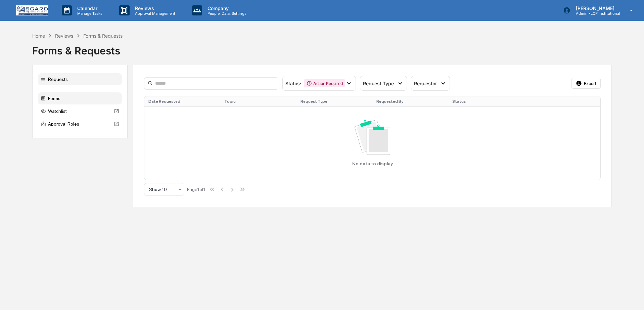 The image size is (644, 310). I want to click on div: Requests, so click(80, 79).